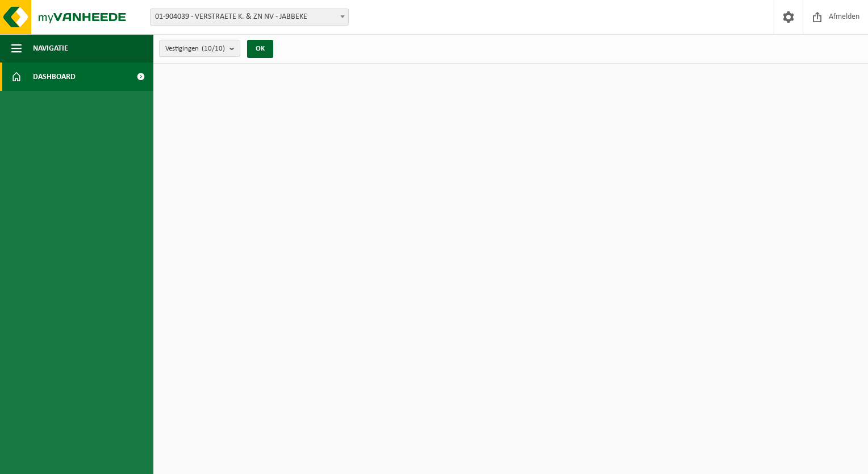 The height and width of the screenshot is (474, 868). Describe the element at coordinates (260, 48) in the screenshot. I see `button: OK` at that location.